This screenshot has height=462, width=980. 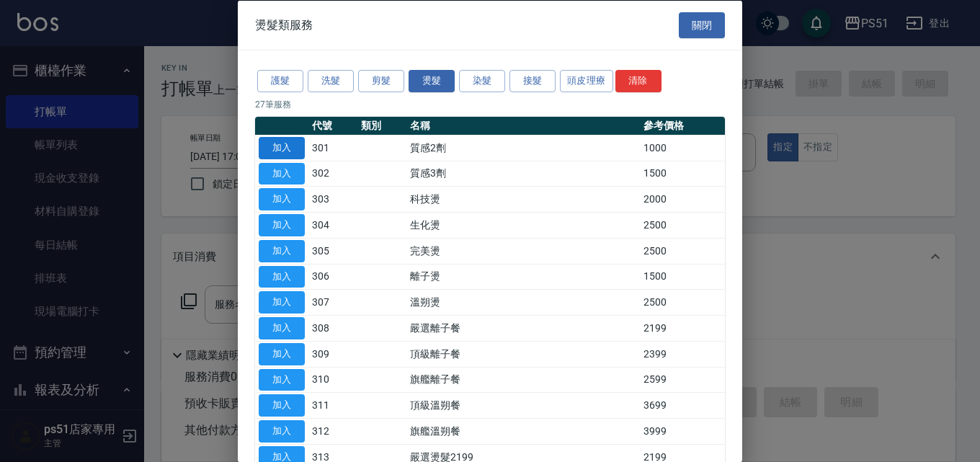 What do you see at coordinates (638, 80) in the screenshot?
I see `button: 清除` at bounding box center [638, 80].